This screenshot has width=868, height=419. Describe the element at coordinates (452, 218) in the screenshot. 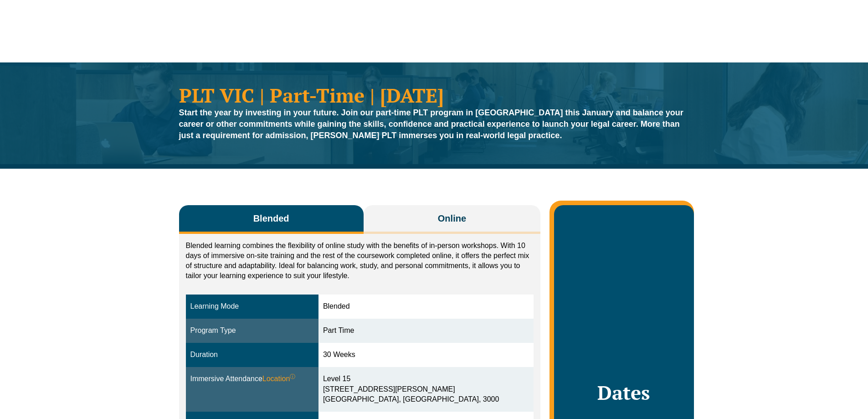

I see `span: Online` at that location.